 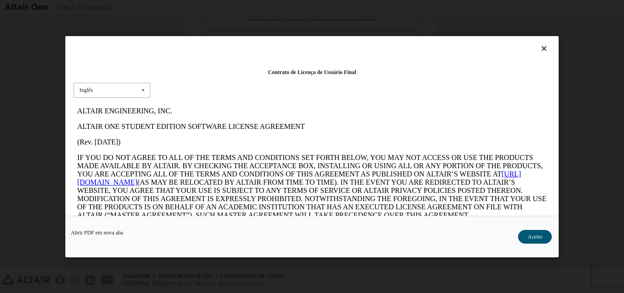 I want to click on font: Aceito, so click(x=535, y=236).